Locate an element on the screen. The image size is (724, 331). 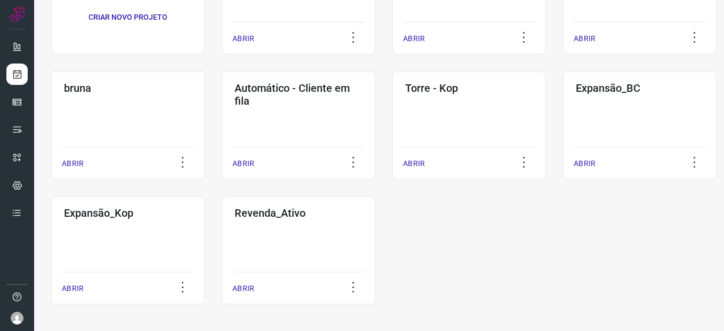
h3: bruna is located at coordinates (128, 88).